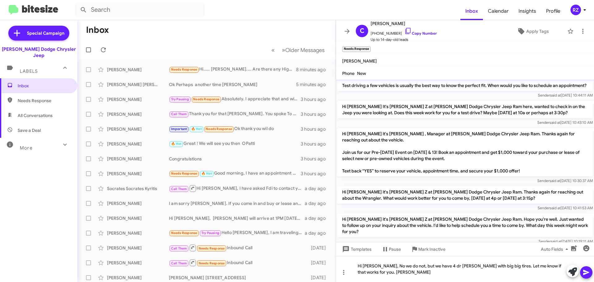 The height and width of the screenshot is (282, 594). I want to click on h1: Inbox, so click(98, 30).